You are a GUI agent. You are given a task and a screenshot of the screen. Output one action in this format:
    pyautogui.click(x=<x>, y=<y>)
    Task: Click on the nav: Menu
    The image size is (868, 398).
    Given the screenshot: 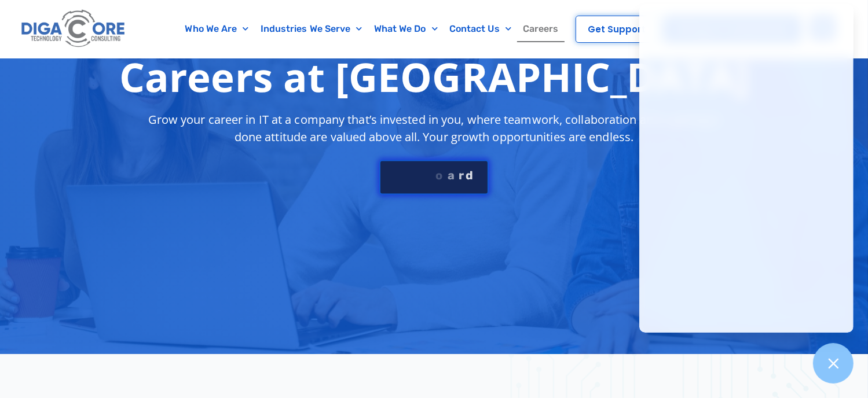 What is the action you would take?
    pyautogui.click(x=371, y=29)
    